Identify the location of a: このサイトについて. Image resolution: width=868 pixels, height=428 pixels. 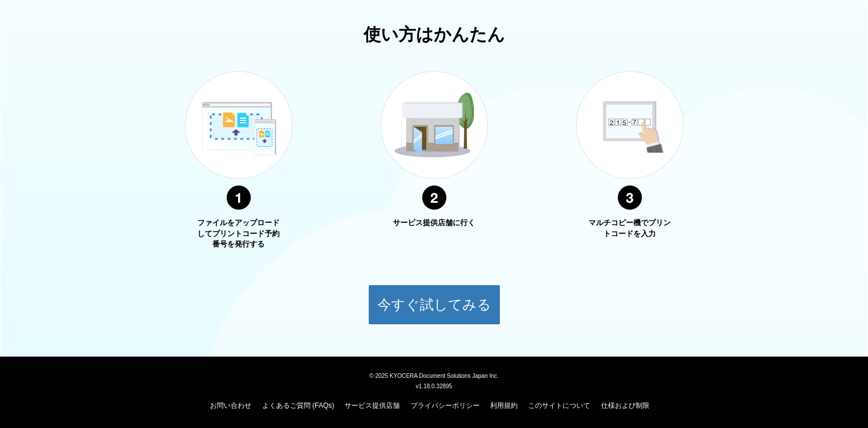
(559, 406).